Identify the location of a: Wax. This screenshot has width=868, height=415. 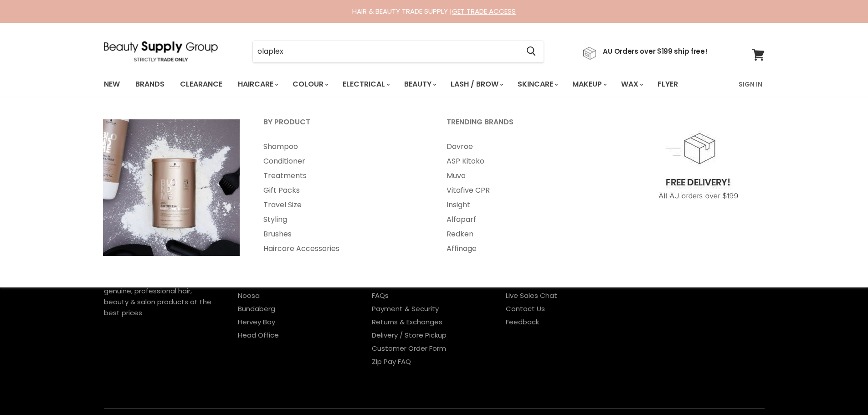
(631, 84).